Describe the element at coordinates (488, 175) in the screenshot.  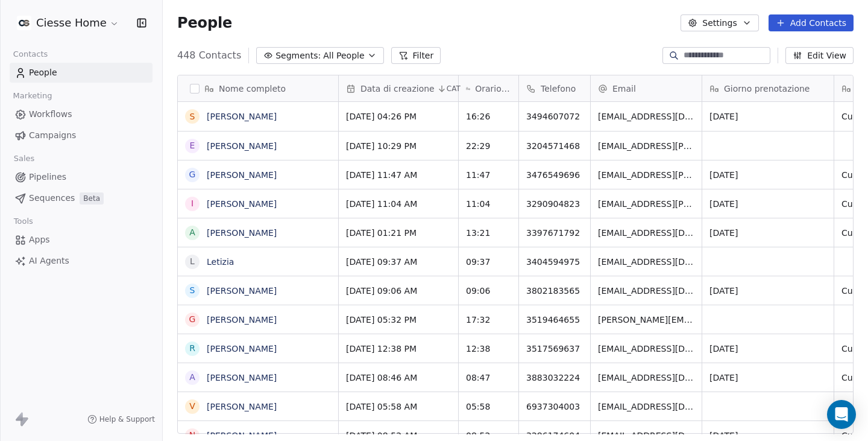
I see `span: 11:47` at that location.